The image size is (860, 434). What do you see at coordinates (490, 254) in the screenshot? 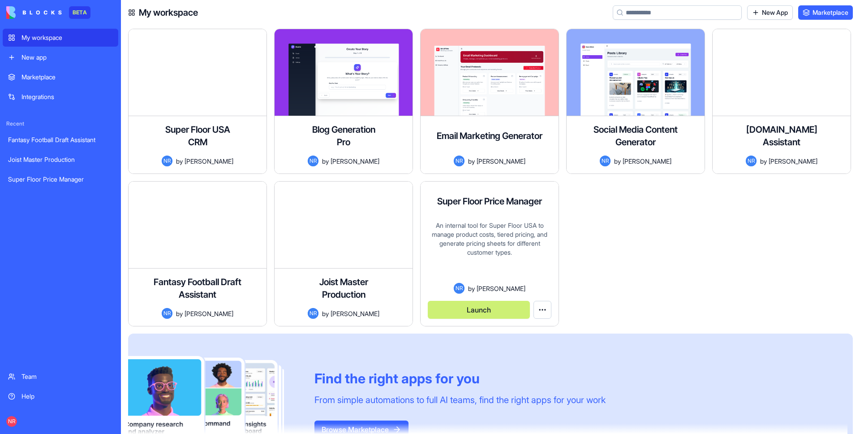
I see `a: Super Floor Price ManagerAn internal tool for Super Floor USA to manage product costs, tiered pri...` at bounding box center [490, 254].